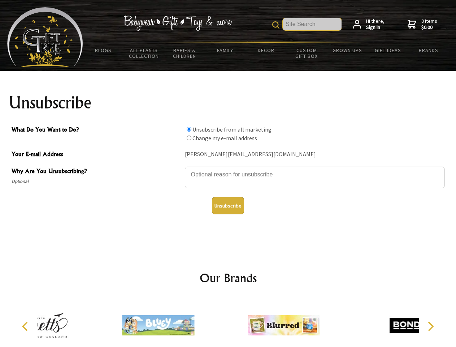 This screenshot has width=456, height=347. Describe the element at coordinates (225, 50) in the screenshot. I see `a: Family` at that location.